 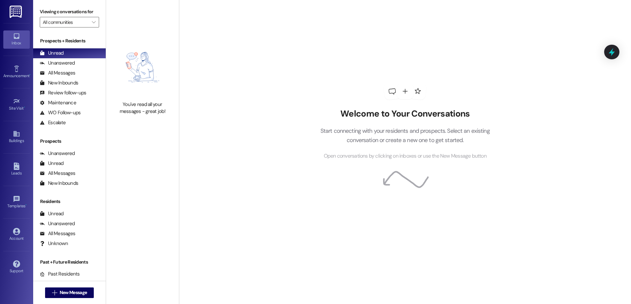 I want to click on button: New Message, so click(x=70, y=293).